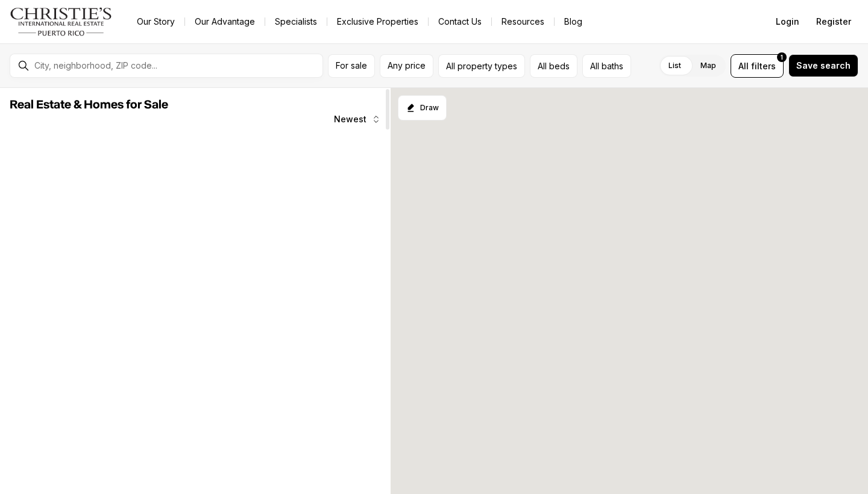 This screenshot has width=868, height=494. What do you see at coordinates (406, 65) in the screenshot?
I see `span: Any price` at bounding box center [406, 65].